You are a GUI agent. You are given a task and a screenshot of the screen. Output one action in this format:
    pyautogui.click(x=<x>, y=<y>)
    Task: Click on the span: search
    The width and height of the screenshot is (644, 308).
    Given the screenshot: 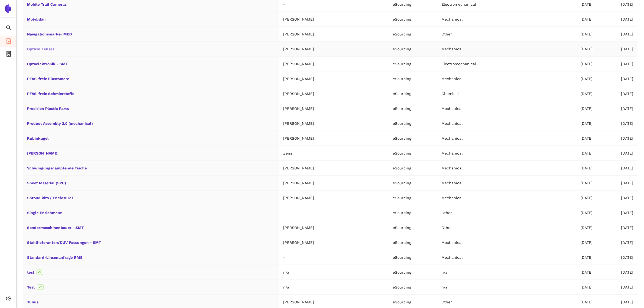 What is the action you would take?
    pyautogui.click(x=8, y=29)
    